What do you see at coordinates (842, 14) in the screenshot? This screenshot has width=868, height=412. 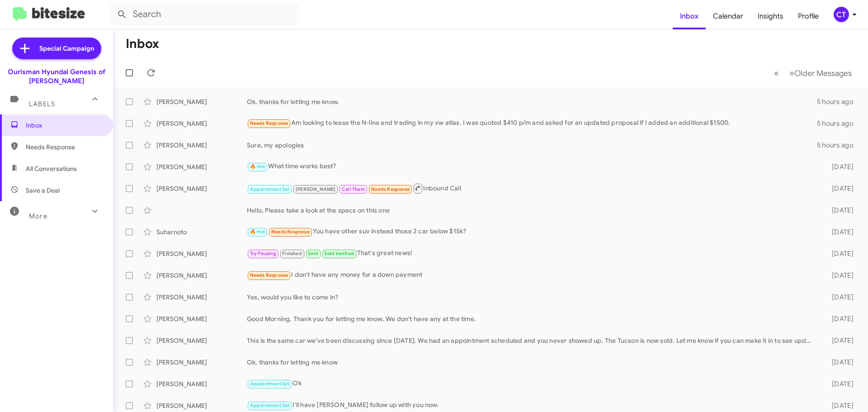 I see `button: CT` at bounding box center [842, 14].